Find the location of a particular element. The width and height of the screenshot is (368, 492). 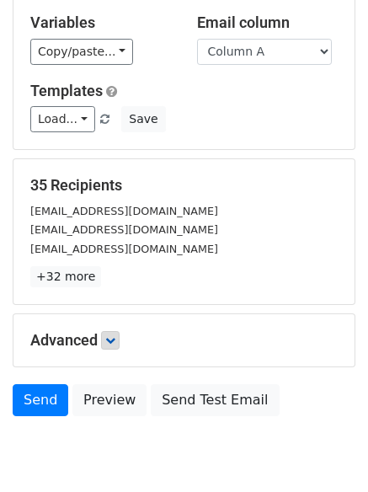

a: Copy/paste... is located at coordinates (82, 51).